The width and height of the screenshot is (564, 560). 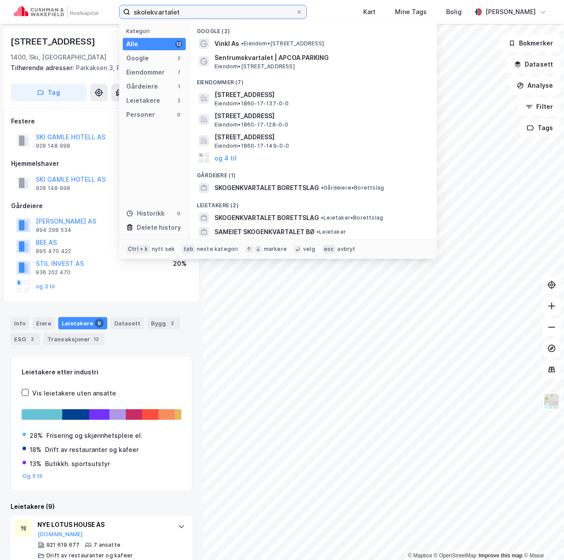 I want to click on div: tab, so click(x=188, y=249).